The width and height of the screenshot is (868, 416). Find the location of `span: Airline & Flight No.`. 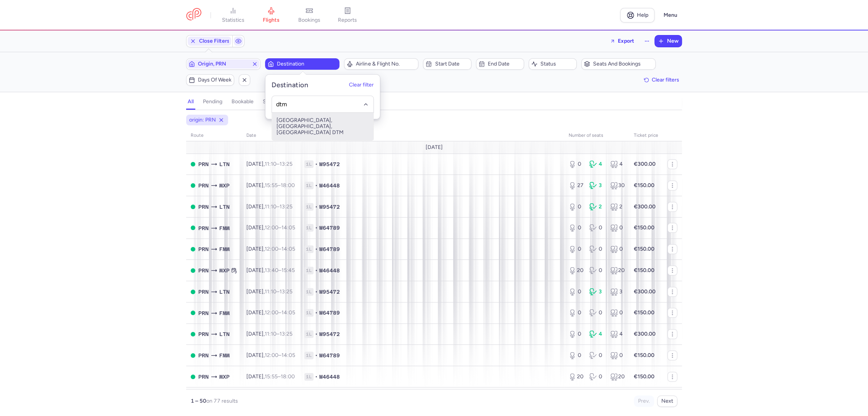

span: Airline & Flight No. is located at coordinates (385, 64).